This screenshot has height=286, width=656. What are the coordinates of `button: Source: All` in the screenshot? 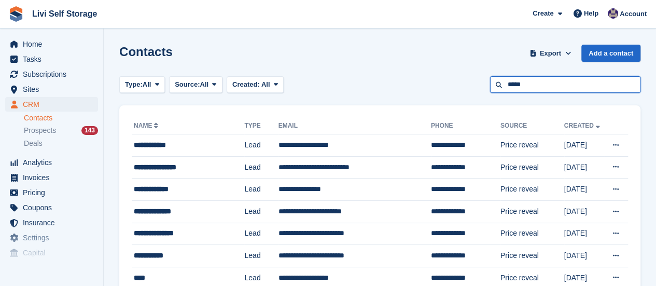 It's located at (196, 85).